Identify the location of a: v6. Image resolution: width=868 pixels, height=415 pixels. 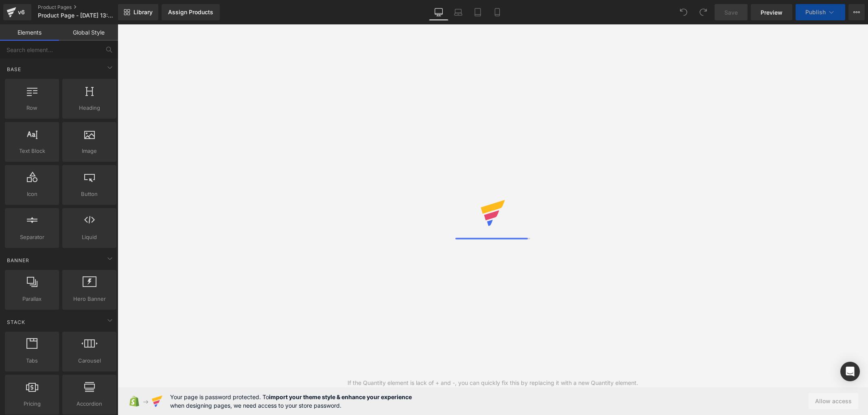
(17, 12).